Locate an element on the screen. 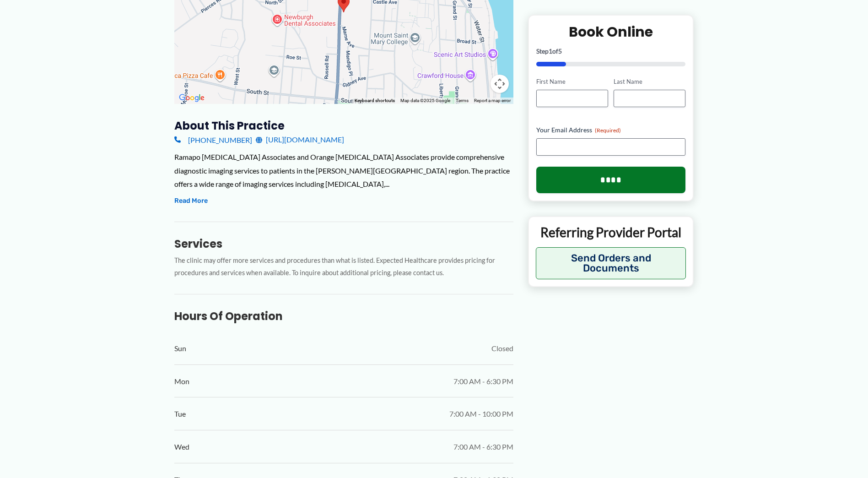  h3: About this practice is located at coordinates (344, 125).